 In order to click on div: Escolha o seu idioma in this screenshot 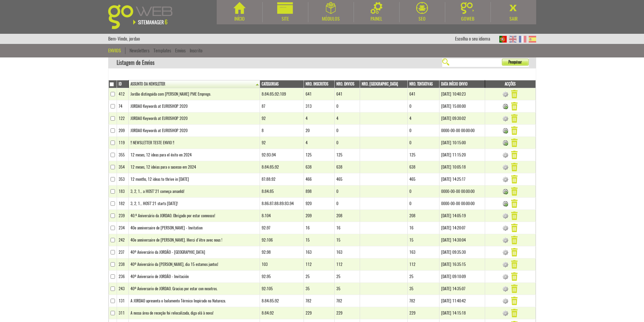, I will do `click(476, 39)`.